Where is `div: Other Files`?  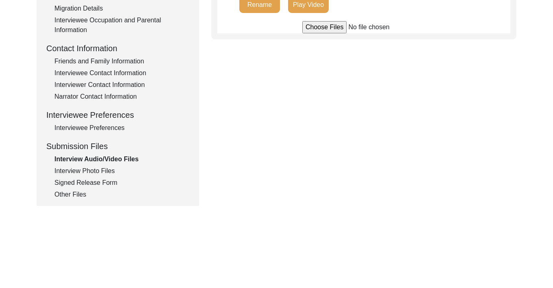 div: Other Files is located at coordinates (122, 195).